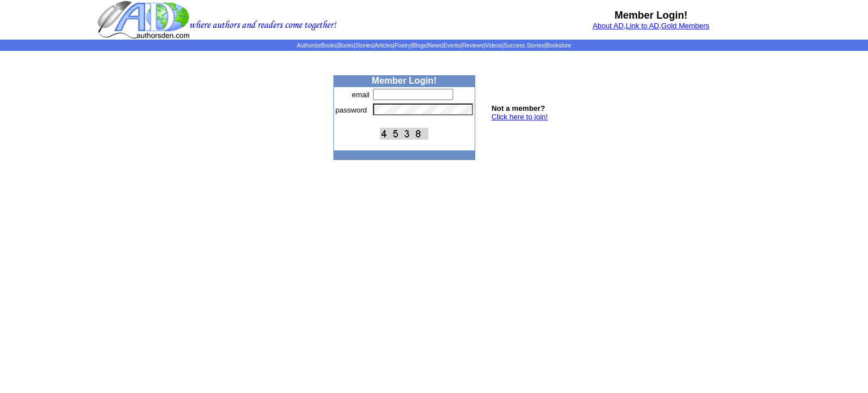 The image size is (868, 393). Describe the element at coordinates (473, 45) in the screenshot. I see `a: Reviews` at that location.